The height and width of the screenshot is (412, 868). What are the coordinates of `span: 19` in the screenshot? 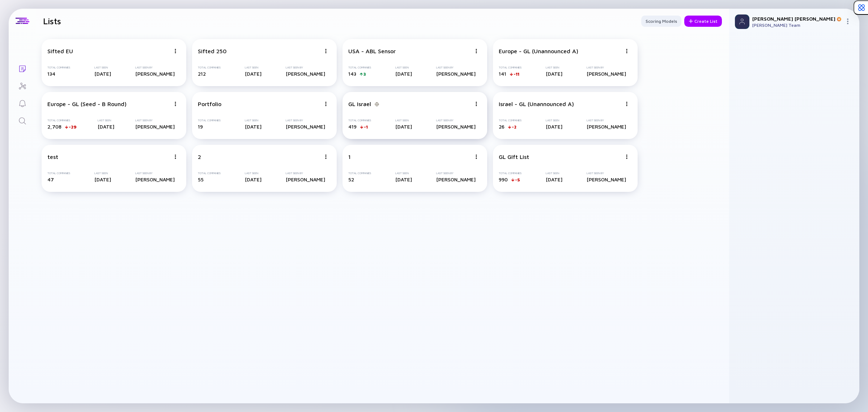 It's located at (200, 126).